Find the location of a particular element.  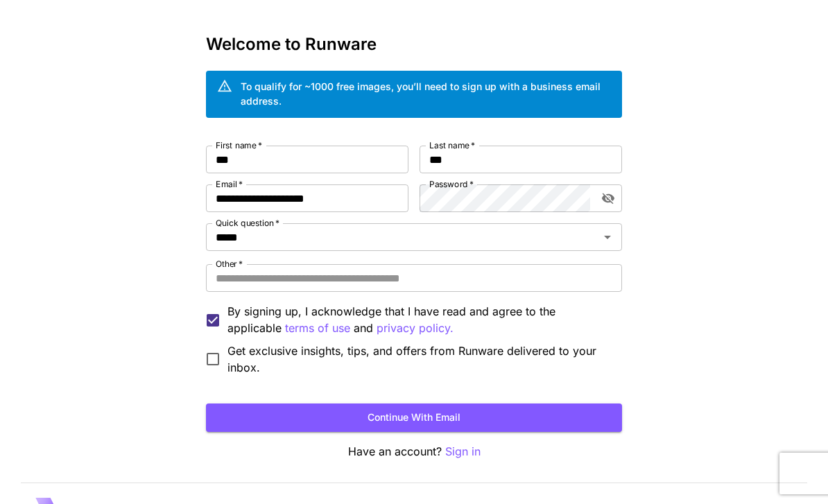

p: Have an account? is located at coordinates (414, 451).